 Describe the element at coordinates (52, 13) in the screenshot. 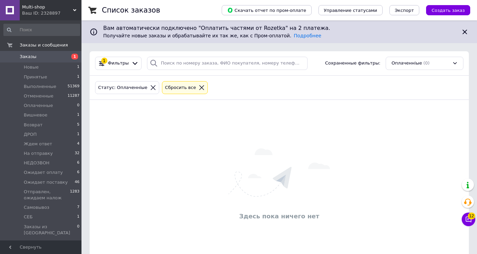

I see `div: Ваш ID: 2328897` at that location.